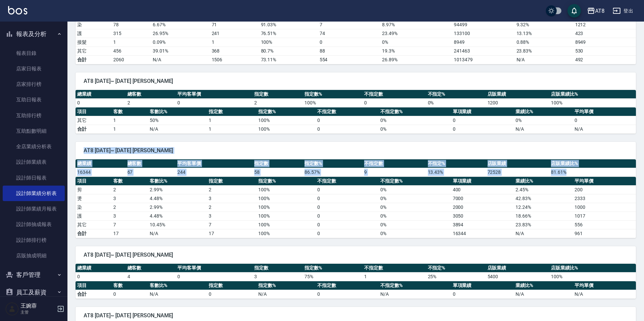 Image resolution: width=644 pixels, height=321 pixels. Describe the element at coordinates (34, 53) in the screenshot. I see `a: 報表目錄` at that location.